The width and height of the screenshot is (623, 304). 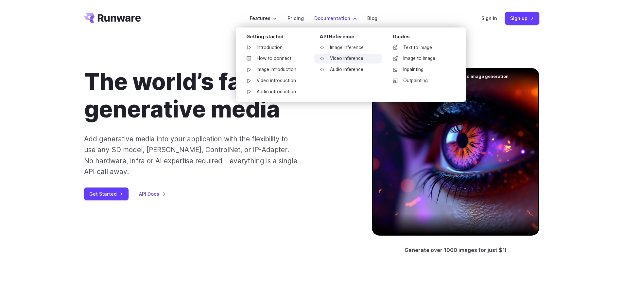 What do you see at coordinates (349, 48) in the screenshot?
I see `a: Image inference` at bounding box center [349, 48].